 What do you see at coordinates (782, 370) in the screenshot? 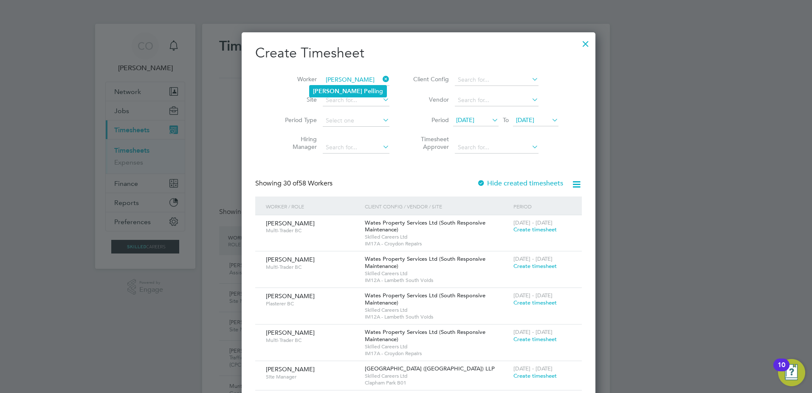
I see `div: 10` at bounding box center [782, 370].